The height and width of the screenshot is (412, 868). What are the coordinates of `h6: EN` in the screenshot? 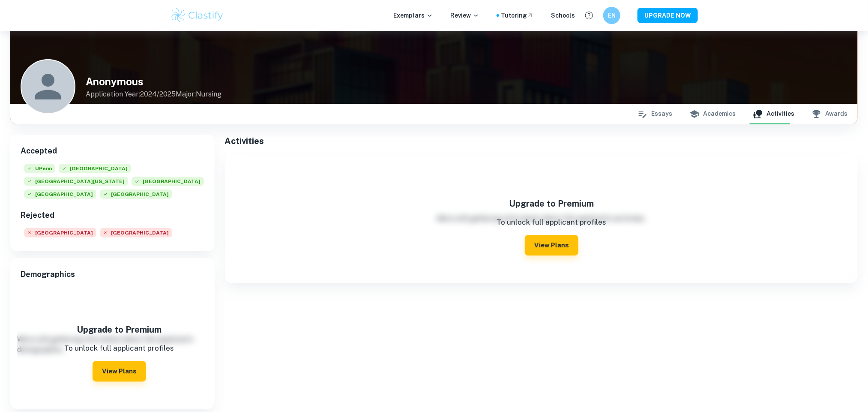 It's located at (612, 15).